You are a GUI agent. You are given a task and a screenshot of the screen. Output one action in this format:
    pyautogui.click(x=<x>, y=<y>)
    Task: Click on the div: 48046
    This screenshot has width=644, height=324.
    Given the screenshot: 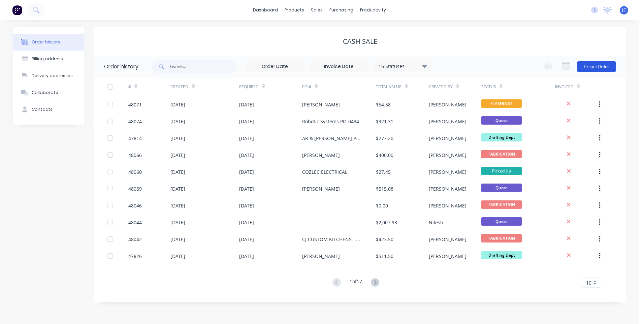 What is the action you would take?
    pyautogui.click(x=135, y=206)
    